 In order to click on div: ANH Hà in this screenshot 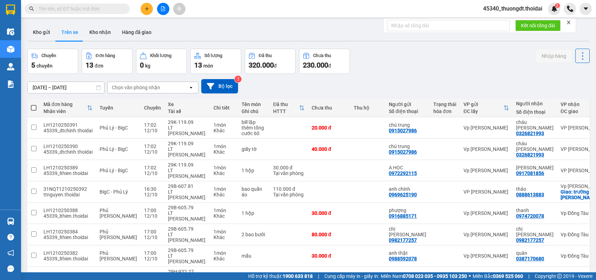, I will do `click(535, 168)`.